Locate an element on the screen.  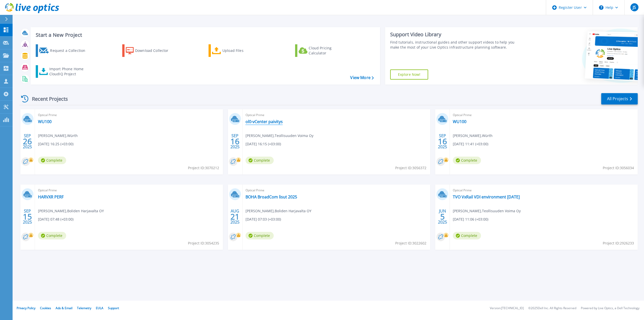
span: Project ID: 3070212 is located at coordinates (204, 168).